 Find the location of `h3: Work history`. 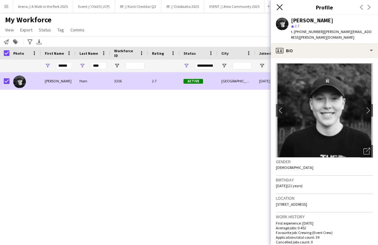

h3: Work history is located at coordinates (324, 217).